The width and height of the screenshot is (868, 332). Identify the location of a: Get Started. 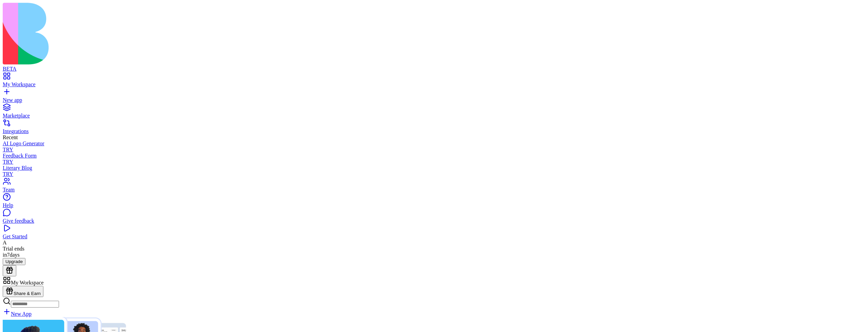
(434, 233).